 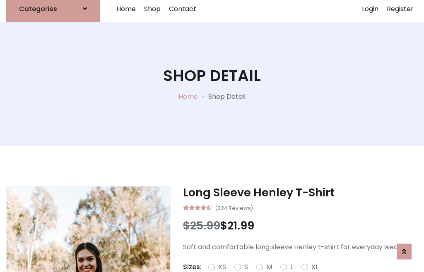 I want to click on p: Sizes:, so click(x=192, y=267).